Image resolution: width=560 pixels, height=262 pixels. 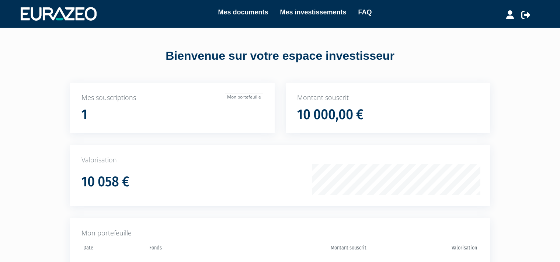 What do you see at coordinates (365, 12) in the screenshot?
I see `a: FAQ` at bounding box center [365, 12].